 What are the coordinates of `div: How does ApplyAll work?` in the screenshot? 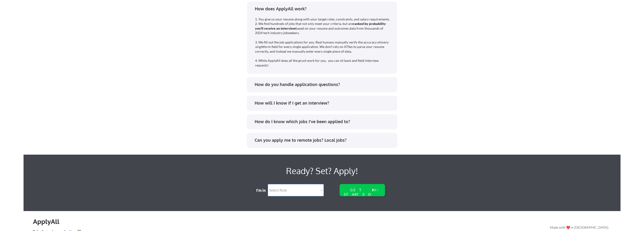 It's located at (324, 9).